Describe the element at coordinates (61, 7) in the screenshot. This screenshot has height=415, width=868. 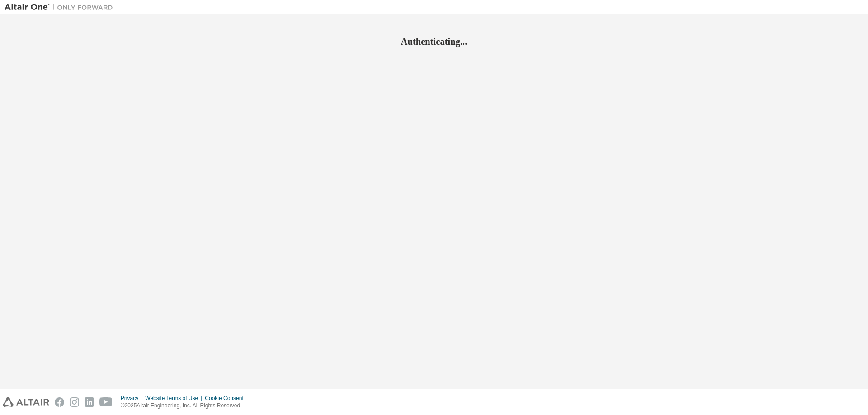
I see `img: Altair One` at that location.